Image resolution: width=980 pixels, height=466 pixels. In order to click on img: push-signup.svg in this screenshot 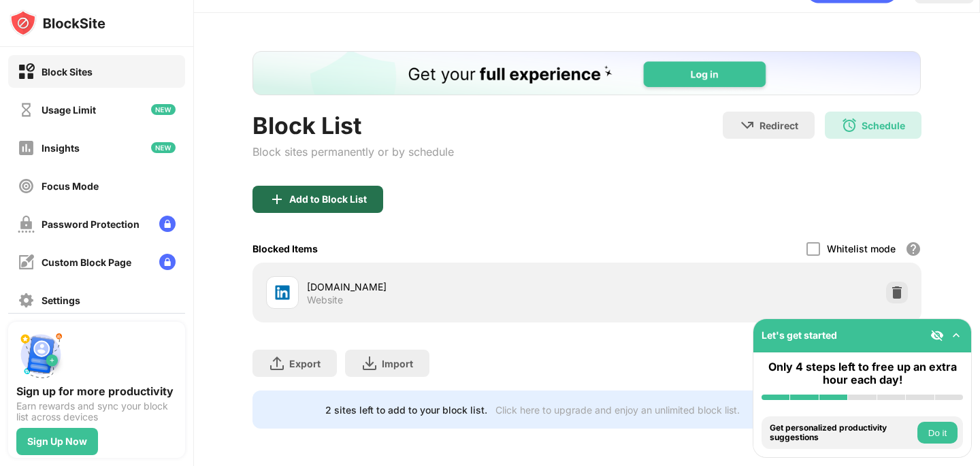, I will do `click(40, 355)`.